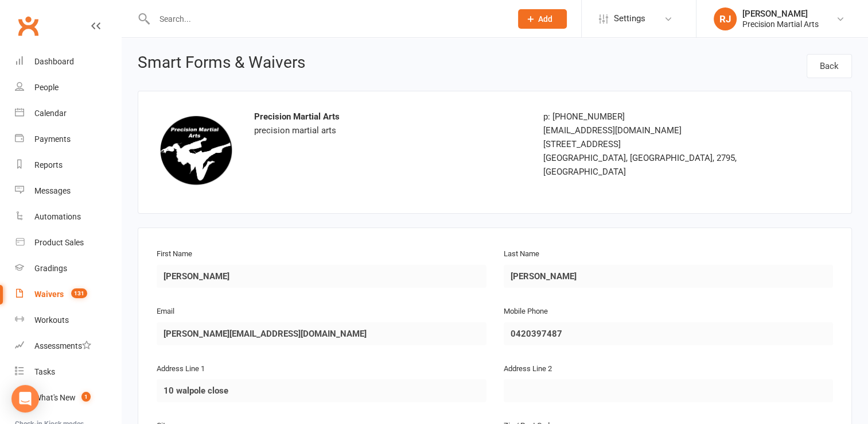  I want to click on div: Automations, so click(57, 217).